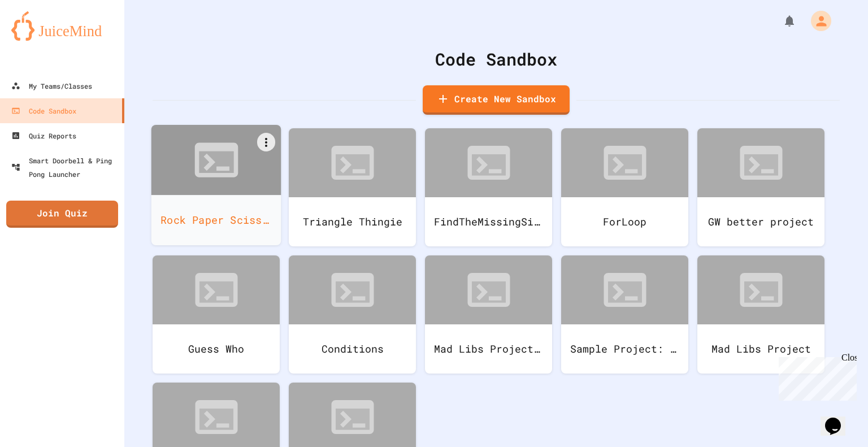 Image resolution: width=868 pixels, height=447 pixels. Describe the element at coordinates (761, 348) in the screenshot. I see `div: Mad Libs Project` at that location.